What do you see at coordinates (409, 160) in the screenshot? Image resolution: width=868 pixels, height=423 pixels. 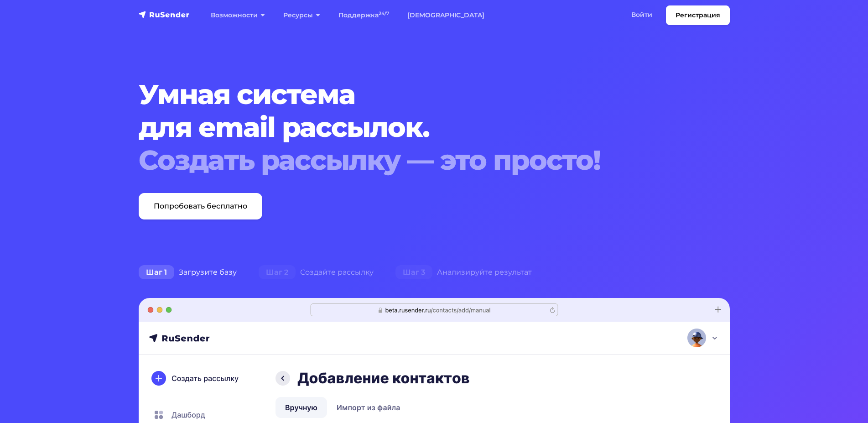 I see `div: Создать рассылку — это просто!` at bounding box center [409, 160].